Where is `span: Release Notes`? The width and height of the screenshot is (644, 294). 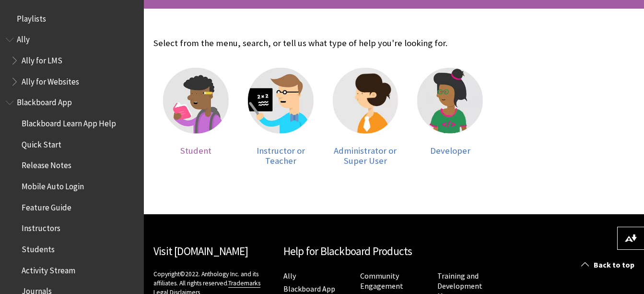
span: Release Notes is located at coordinates (46, 164).